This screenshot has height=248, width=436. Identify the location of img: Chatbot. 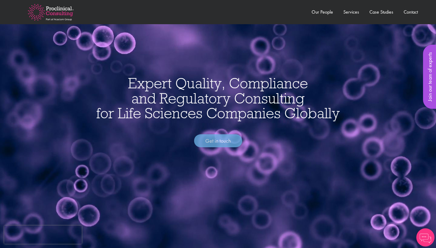
(425, 238).